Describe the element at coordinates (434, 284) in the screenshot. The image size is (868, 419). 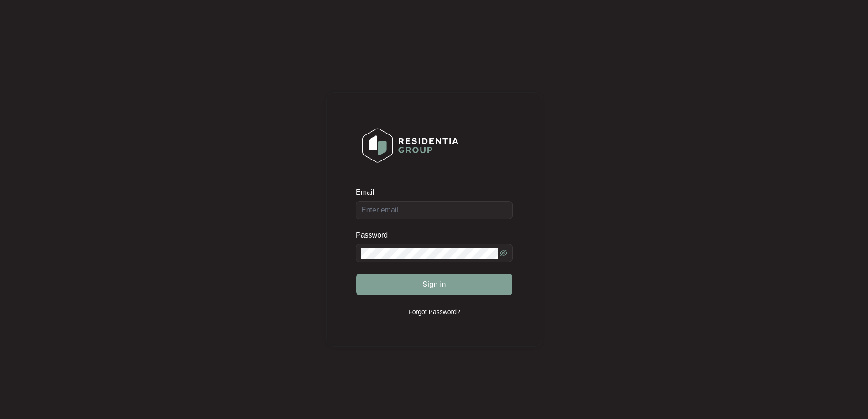
I see `span: Sign in` at that location.